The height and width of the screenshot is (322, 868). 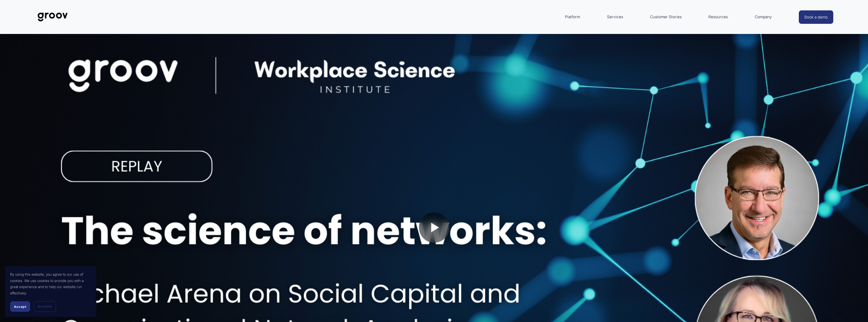 What do you see at coordinates (573, 17) in the screenshot?
I see `span: Platform` at bounding box center [573, 17].